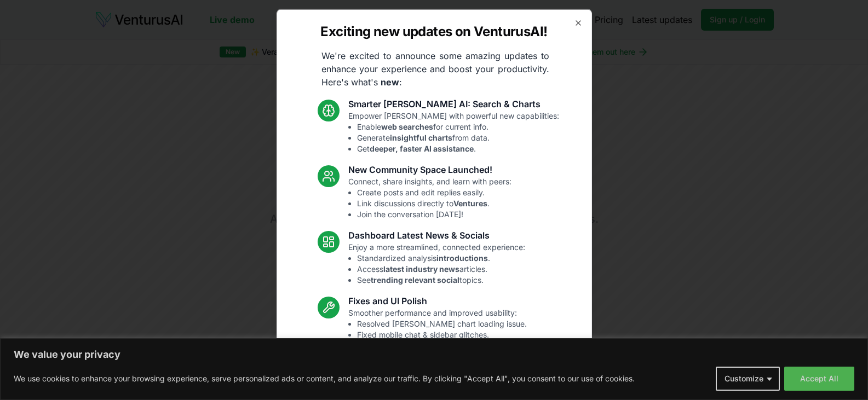 The height and width of the screenshot is (400, 868). I want to click on strong: latest industry news, so click(421, 268).